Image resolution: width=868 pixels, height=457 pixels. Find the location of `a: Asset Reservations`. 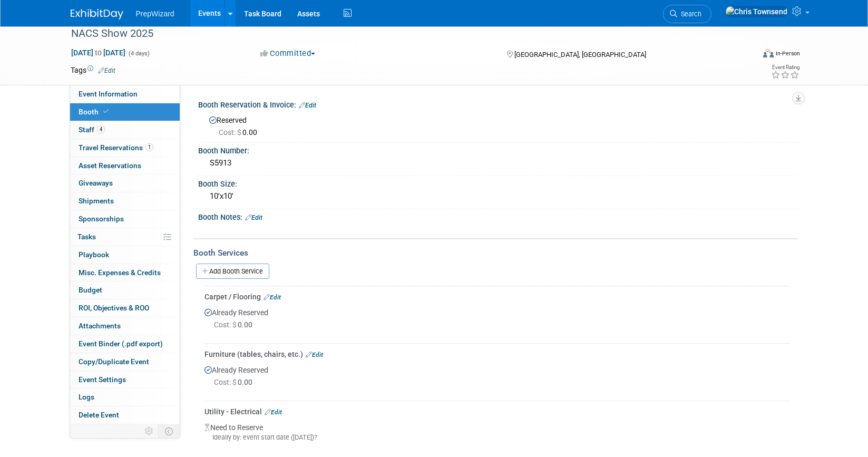

a: Asset Reservations is located at coordinates (125, 166).